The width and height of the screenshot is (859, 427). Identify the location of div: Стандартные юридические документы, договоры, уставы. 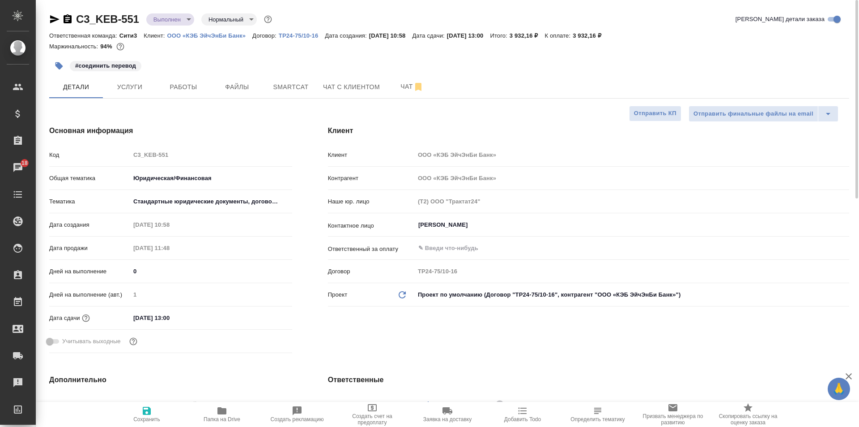
(211, 201).